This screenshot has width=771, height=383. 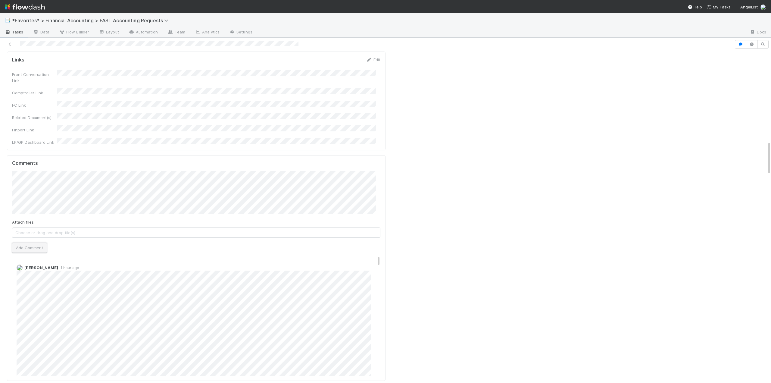 What do you see at coordinates (35, 142) in the screenshot?
I see `div: LP/GP Dashboard Link` at bounding box center [35, 142].